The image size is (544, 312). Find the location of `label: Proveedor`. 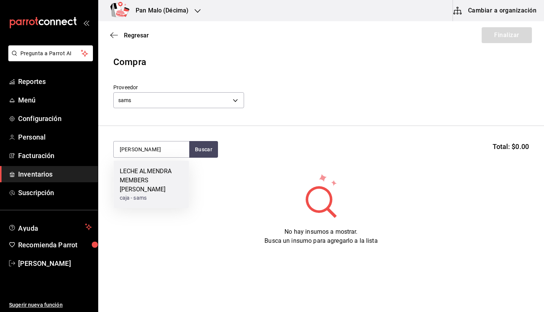

label: Proveedor is located at coordinates (179, 87).